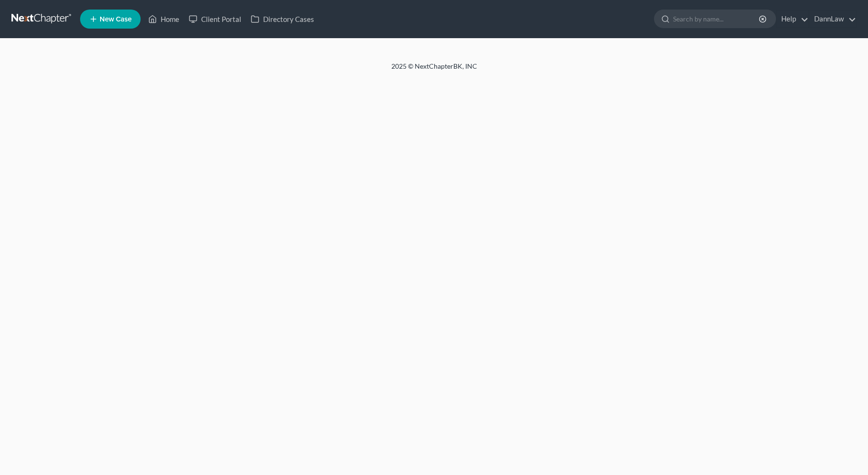 This screenshot has height=475, width=868. What do you see at coordinates (164, 19) in the screenshot?
I see `a: Home` at bounding box center [164, 19].